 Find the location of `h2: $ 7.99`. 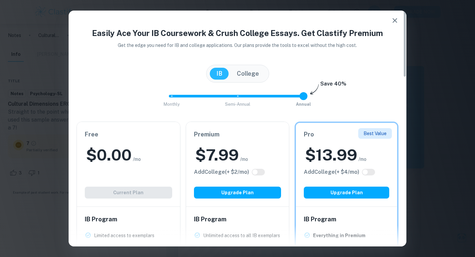

h2: $ 7.99 is located at coordinates (217, 155).